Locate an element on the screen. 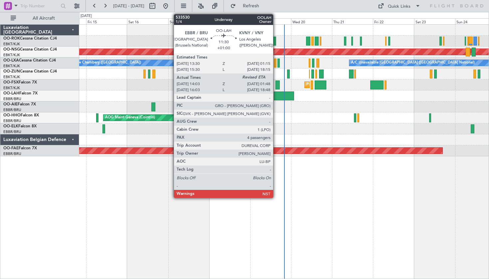  div: Mon 18 is located at coordinates (229, 21).